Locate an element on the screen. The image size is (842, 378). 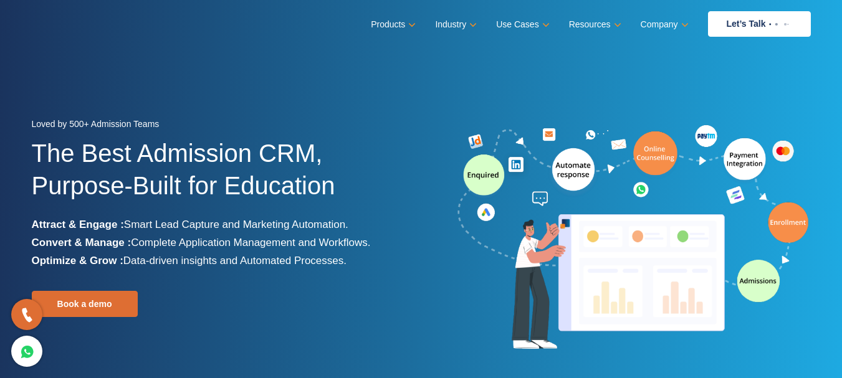
span: Smart Lead Capture and Marketing Automation. is located at coordinates (236, 224).